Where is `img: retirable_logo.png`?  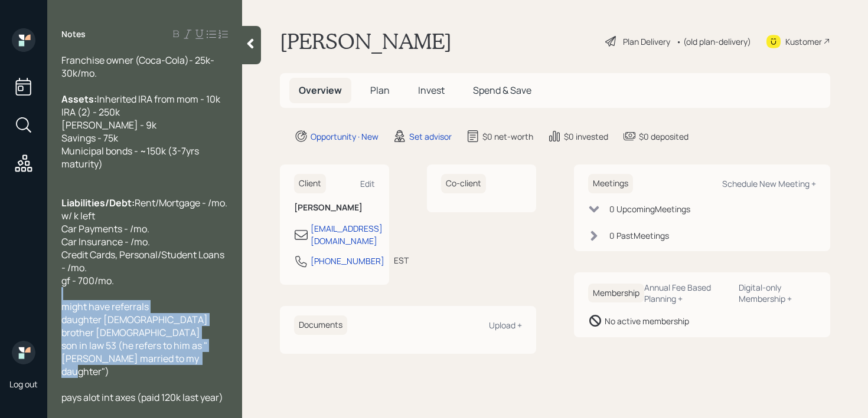 img: retirable_logo.png is located at coordinates (24, 352).